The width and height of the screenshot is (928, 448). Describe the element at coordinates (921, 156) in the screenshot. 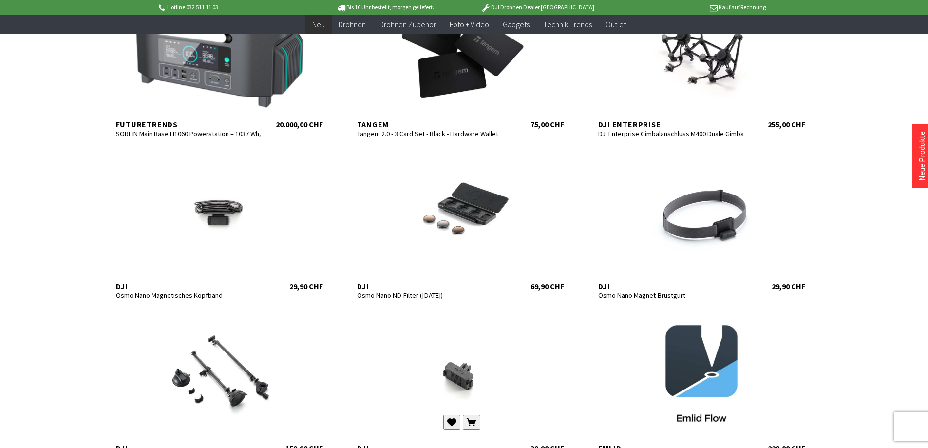

I see `a: Neue Produkte` at that location.